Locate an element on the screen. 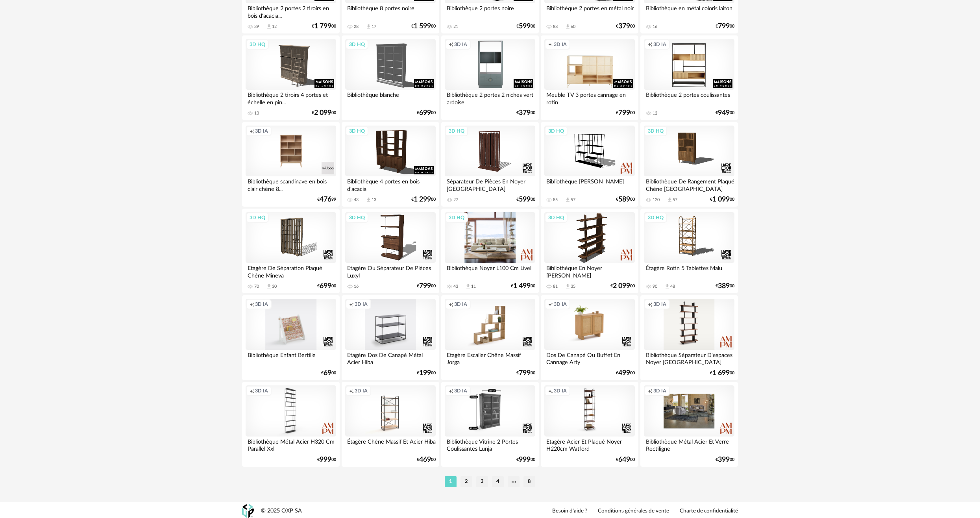 This screenshot has width=980, height=518. a: 3D HQ Etagère Ou Séparateur De Pièces Luxyl 16 €79900 is located at coordinates (390, 251).